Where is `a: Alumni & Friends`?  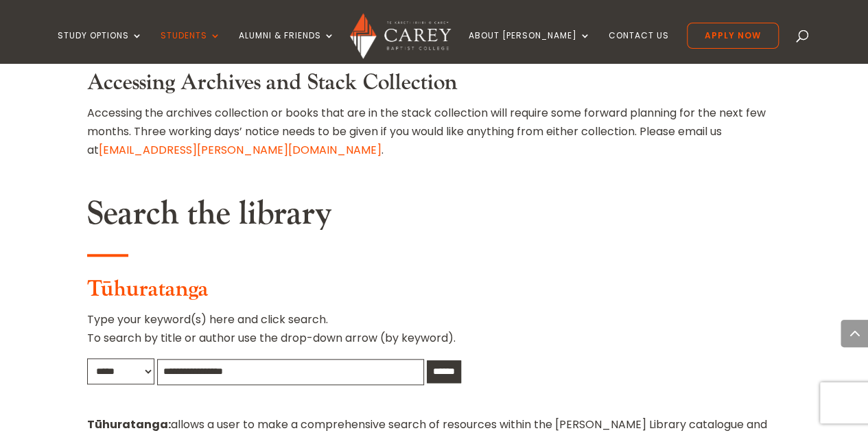
a: Alumni & Friends is located at coordinates (287, 47).